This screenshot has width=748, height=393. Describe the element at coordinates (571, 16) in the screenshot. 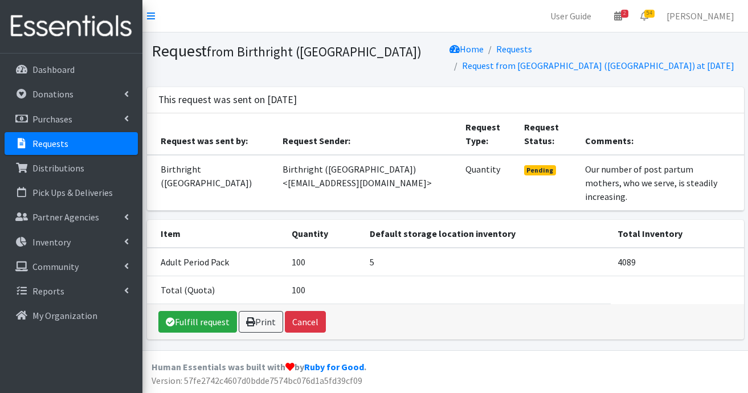

I see `a: User Guide` at that location.